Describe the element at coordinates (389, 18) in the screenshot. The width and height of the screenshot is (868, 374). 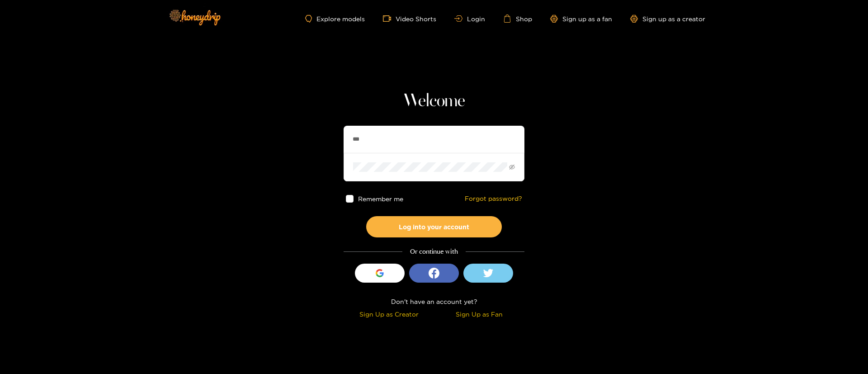
I see `span: video-camera` at that location.